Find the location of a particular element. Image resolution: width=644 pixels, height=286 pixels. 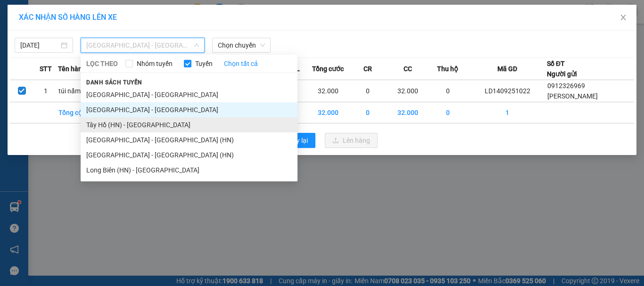

span: Thu hộ is located at coordinates (448, 69).